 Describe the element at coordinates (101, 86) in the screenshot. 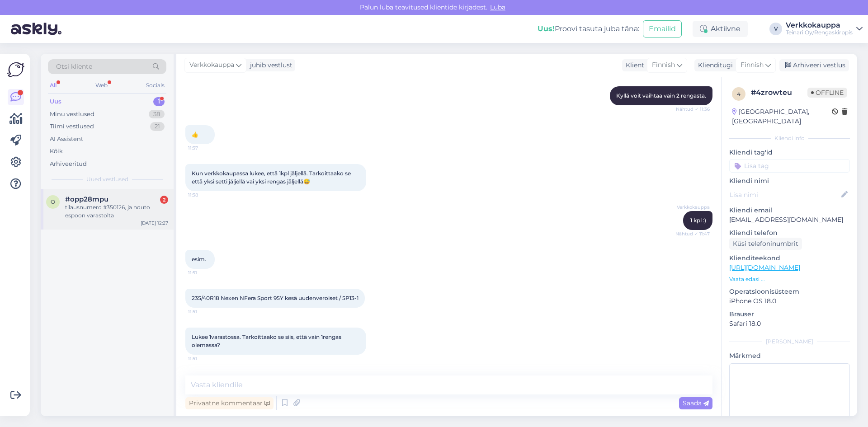

I see `div: Web` at that location.